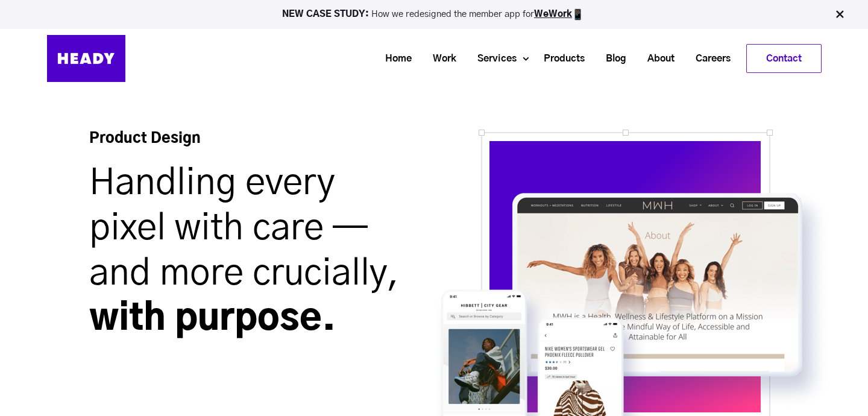  Describe the element at coordinates (440, 59) in the screenshot. I see `a: Work` at that location.